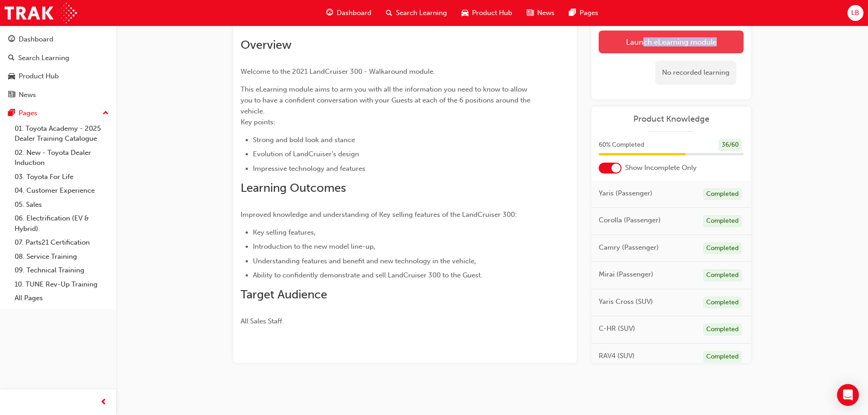 The width and height of the screenshot is (868, 415). Describe the element at coordinates (541, 13) in the screenshot. I see `a: news-iconNews` at that location.